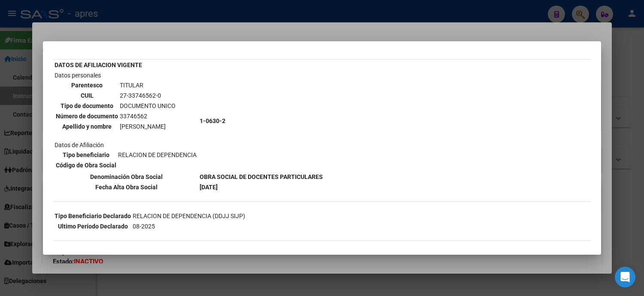 Image resolution: width=644 pixels, height=296 pixels. What do you see at coordinates (261, 176) in the screenshot?
I see `b: OBRA SOCIAL DE DOCENTES PARTICULARES` at bounding box center [261, 176].